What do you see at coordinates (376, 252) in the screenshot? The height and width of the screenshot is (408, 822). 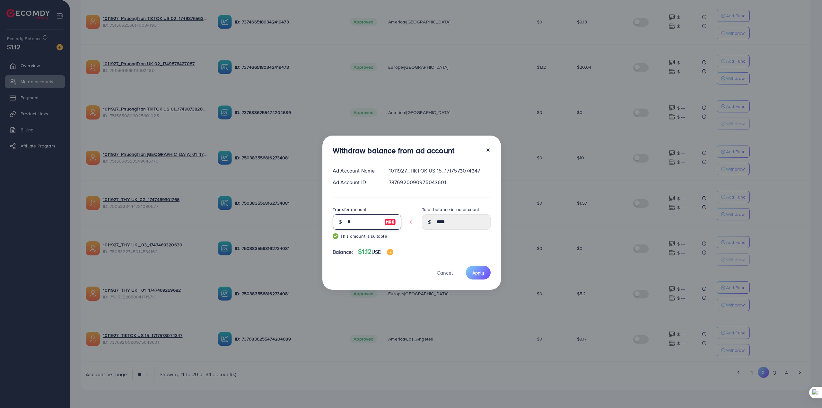 I see `span: USD` at bounding box center [376, 252].